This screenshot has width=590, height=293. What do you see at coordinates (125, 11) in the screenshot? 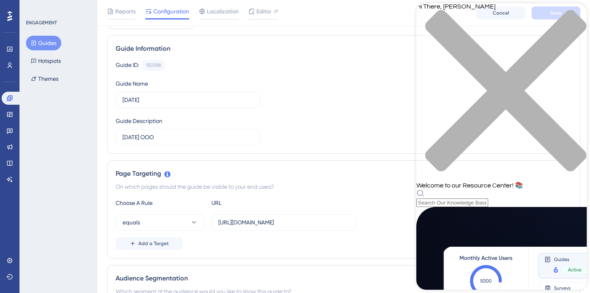
I see `span: Reports` at bounding box center [125, 11].